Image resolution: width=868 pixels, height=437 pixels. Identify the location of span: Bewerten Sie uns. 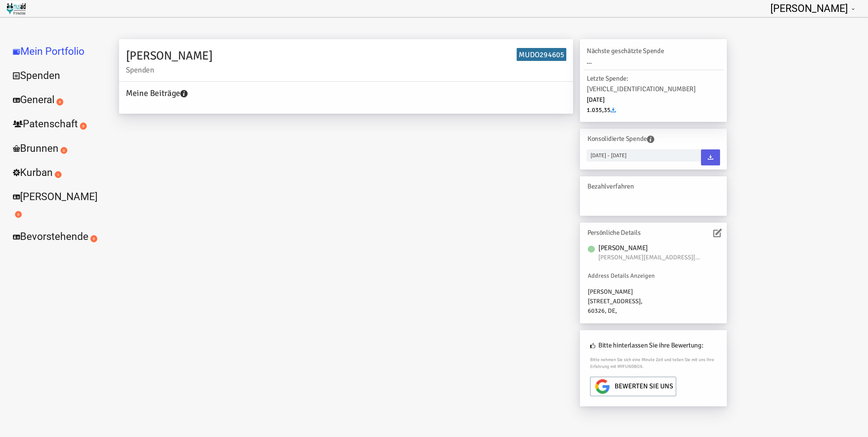
(644, 386).